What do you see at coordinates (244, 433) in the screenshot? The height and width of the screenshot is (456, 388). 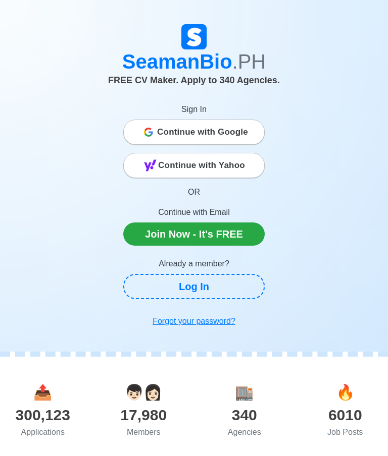 I see `div: Agencies` at bounding box center [244, 433].